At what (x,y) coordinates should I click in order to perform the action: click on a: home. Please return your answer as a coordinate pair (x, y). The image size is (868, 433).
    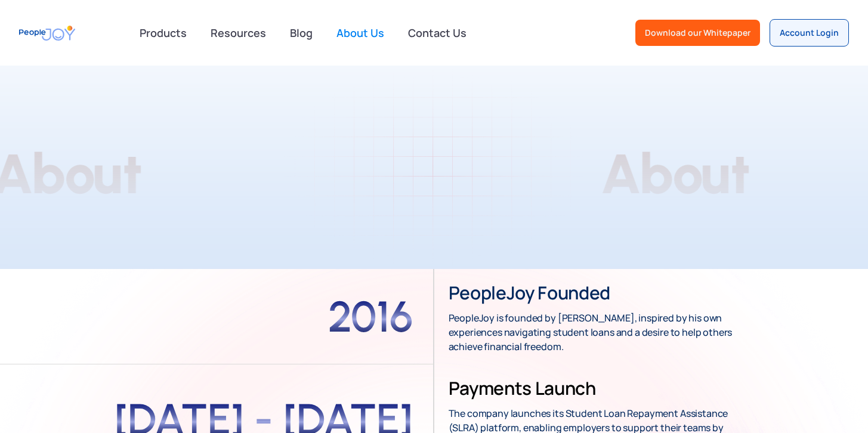
    Looking at the image, I should click on (47, 32).